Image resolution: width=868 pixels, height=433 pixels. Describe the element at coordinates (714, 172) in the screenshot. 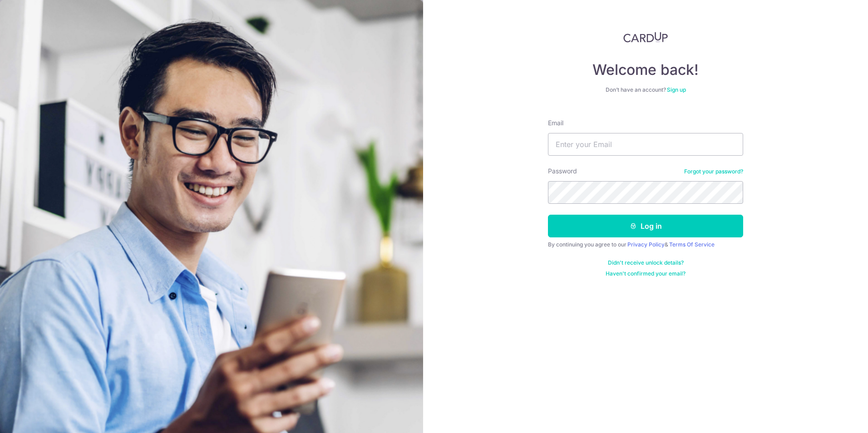

I see `a: Forgot your password?` at that location.